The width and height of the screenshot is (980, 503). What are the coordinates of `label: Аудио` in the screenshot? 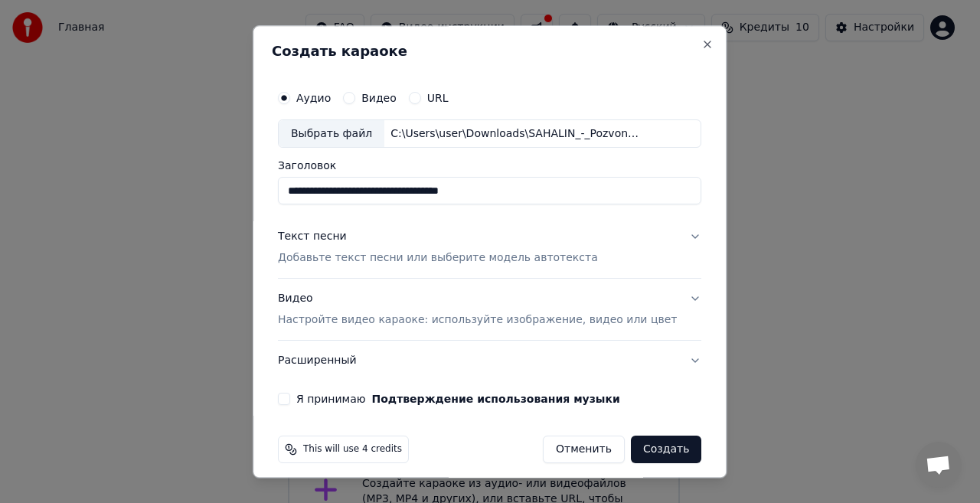 It's located at (313, 98).